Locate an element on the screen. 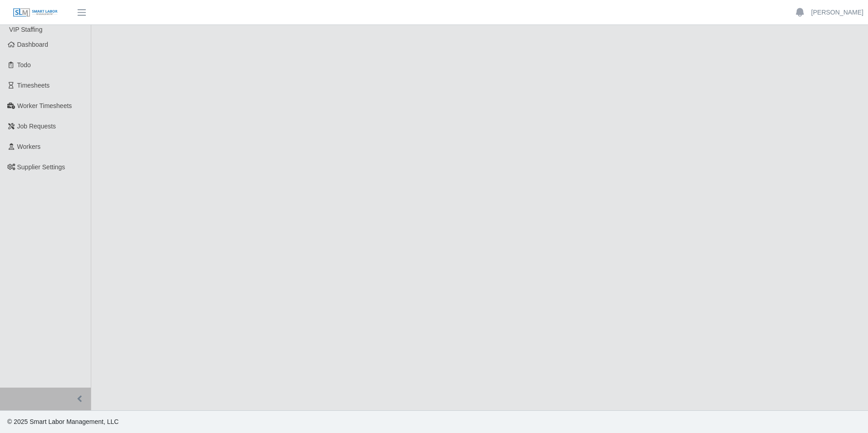 The height and width of the screenshot is (433, 868). span: Worker Timesheets is located at coordinates (44, 106).